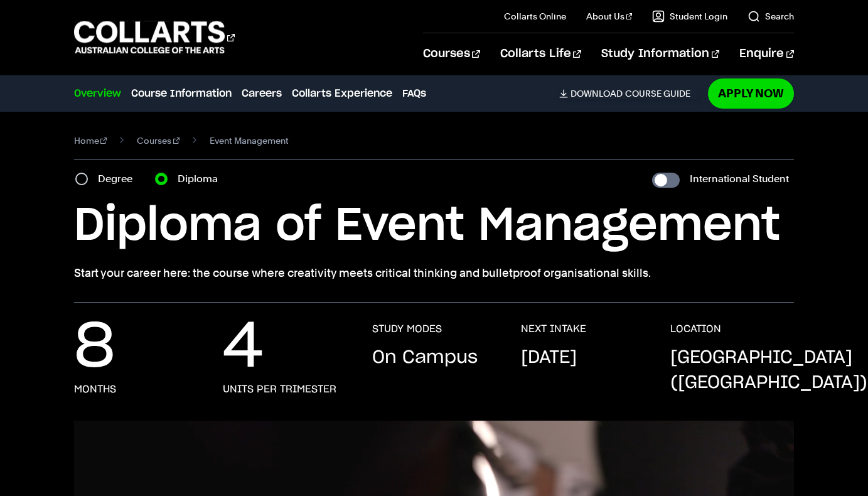 The width and height of the screenshot is (868, 496). Describe the element at coordinates (766, 53) in the screenshot. I see `a: Enquire` at that location.